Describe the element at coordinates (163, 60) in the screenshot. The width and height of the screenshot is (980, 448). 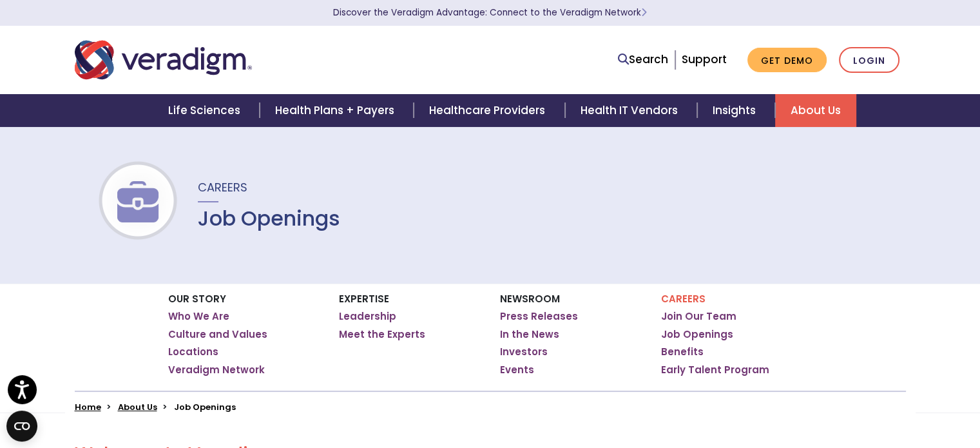
I see `a: Veradigm logo` at that location.